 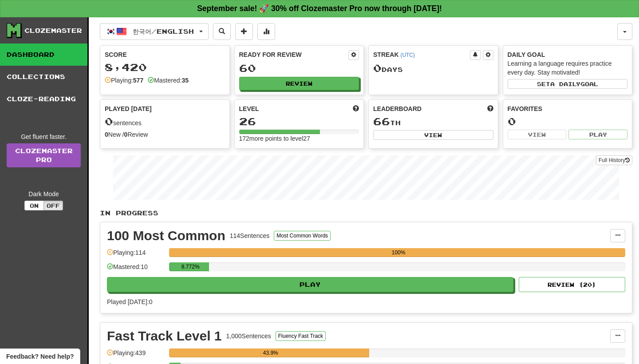 I want to click on div: New / Review, so click(x=165, y=134).